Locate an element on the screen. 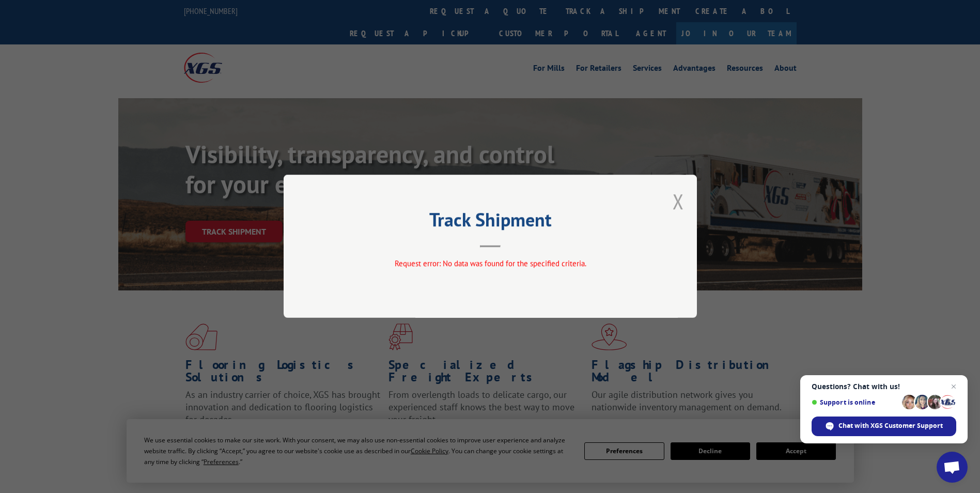 This screenshot has width=980, height=493. button: Close modal is located at coordinates (679, 201).